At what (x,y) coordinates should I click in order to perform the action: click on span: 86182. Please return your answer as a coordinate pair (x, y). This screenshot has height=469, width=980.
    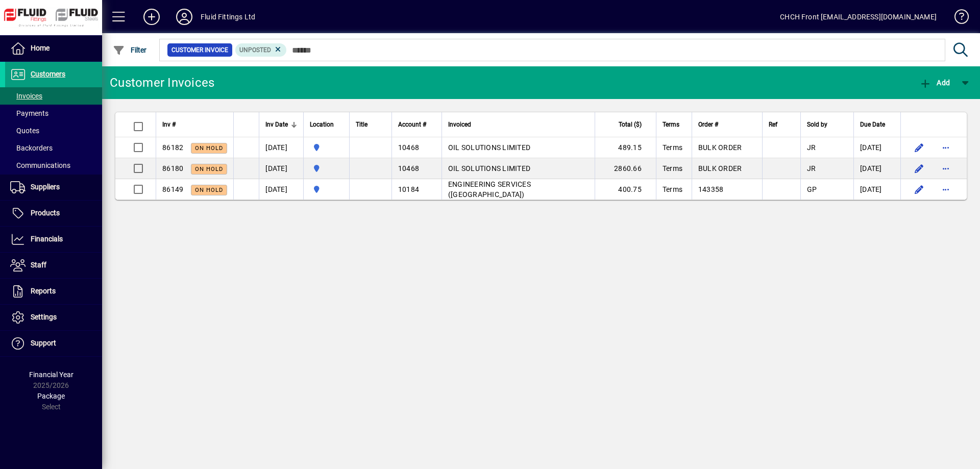
    Looking at the image, I should click on (172, 148).